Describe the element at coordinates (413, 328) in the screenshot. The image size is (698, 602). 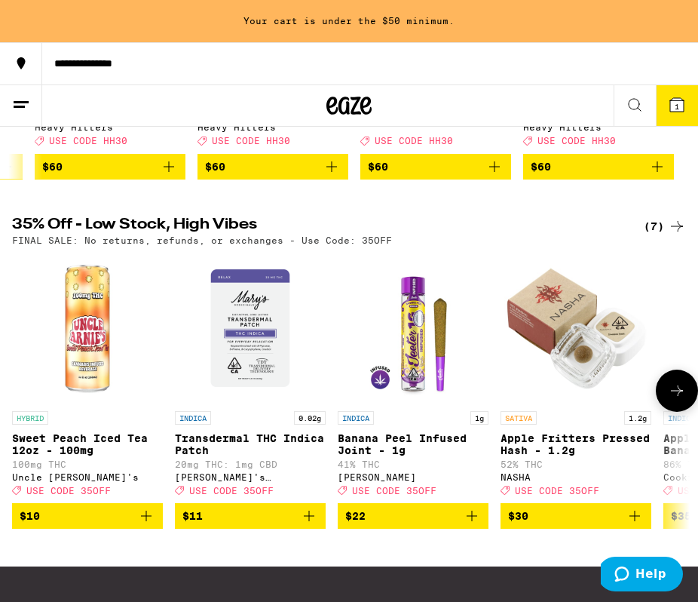
I see `img: Jeeter - Banana Peel Infused Joint - 1g` at that location.